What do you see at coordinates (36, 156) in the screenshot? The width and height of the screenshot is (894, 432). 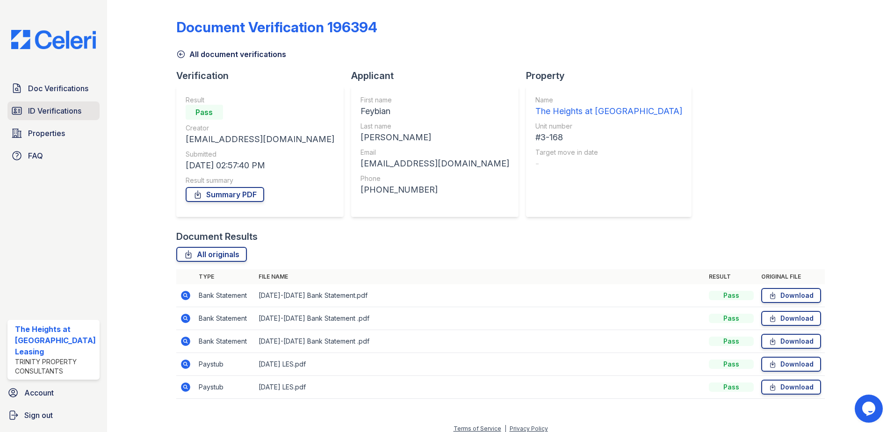 I see `span: FAQ` at bounding box center [36, 156].